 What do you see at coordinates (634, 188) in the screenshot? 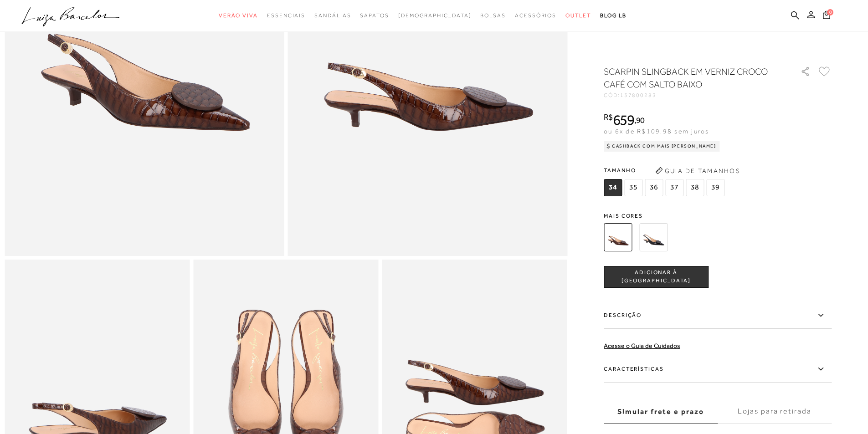
I see `span: 35` at bounding box center [634, 188].